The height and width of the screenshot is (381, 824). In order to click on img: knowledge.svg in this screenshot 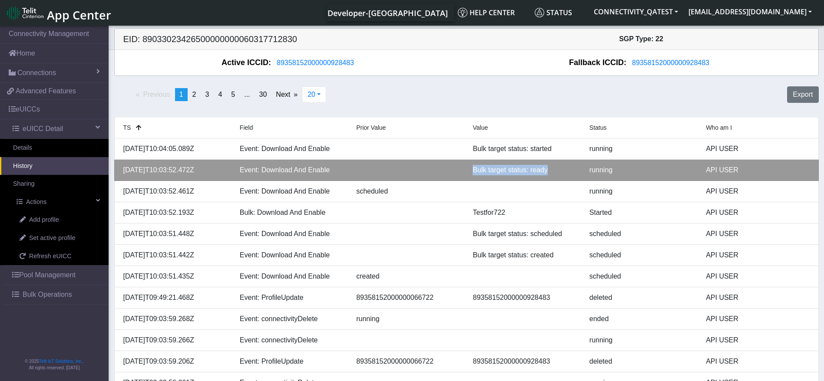, I will do `click(463, 13)`.